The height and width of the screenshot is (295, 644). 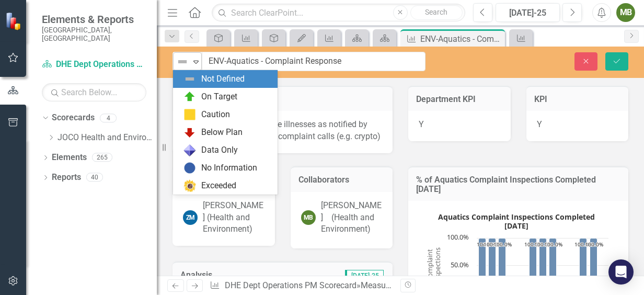 I want to click on path: Jun-25, 100. % Inspections to Aquatics Complaints w/in 2 days., so click(x=594, y=265).